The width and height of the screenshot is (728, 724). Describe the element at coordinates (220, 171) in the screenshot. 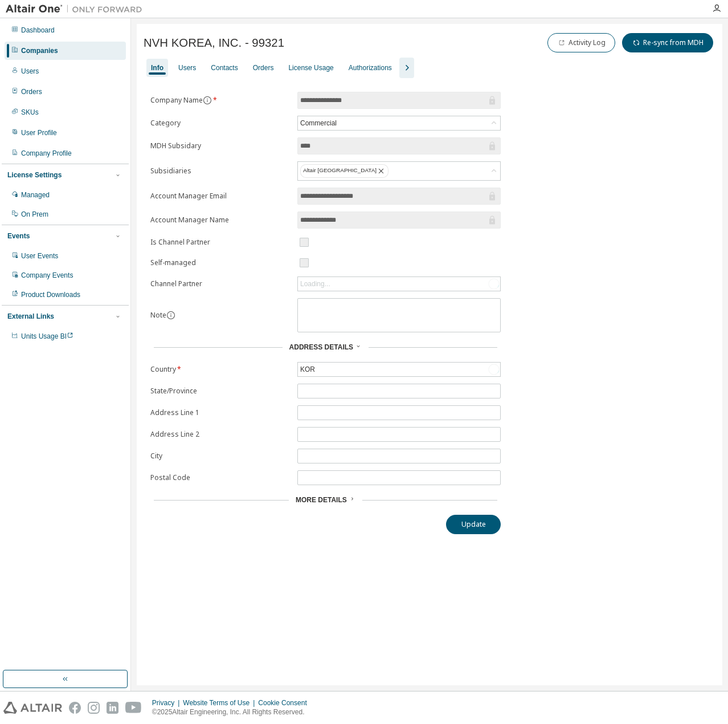

I see `label: Subsidiaries` at that location.